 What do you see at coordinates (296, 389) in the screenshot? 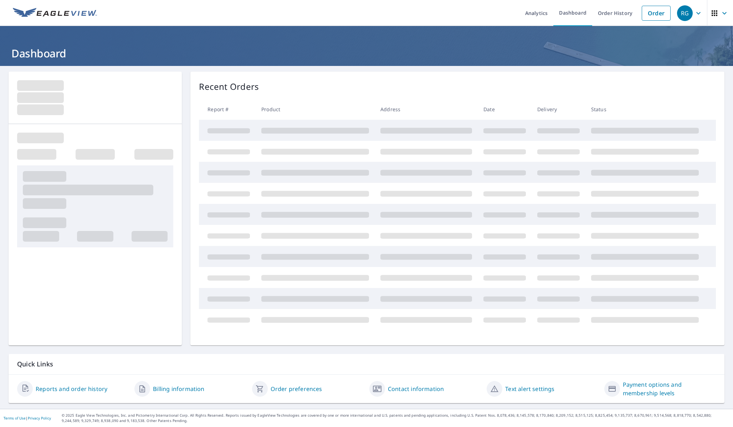
I see `a: Order preferences` at bounding box center [296, 389].